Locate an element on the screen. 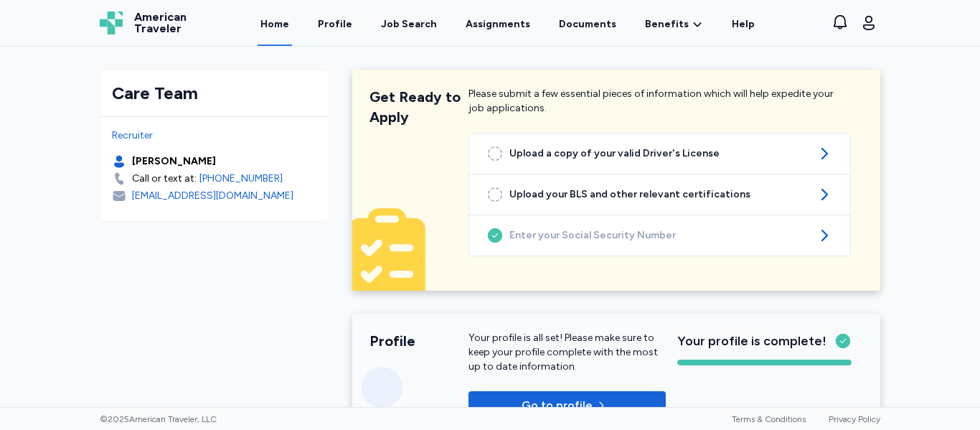 This screenshot has height=430, width=980. span: © 2025 American Traveler, LLC is located at coordinates (158, 419).